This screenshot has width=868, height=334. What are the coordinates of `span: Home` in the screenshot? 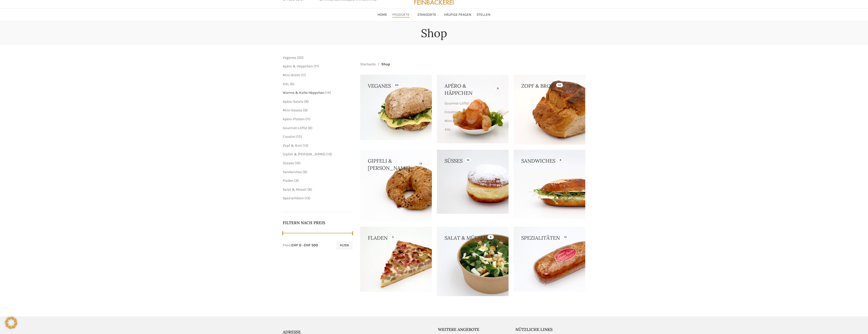 It's located at (382, 15).